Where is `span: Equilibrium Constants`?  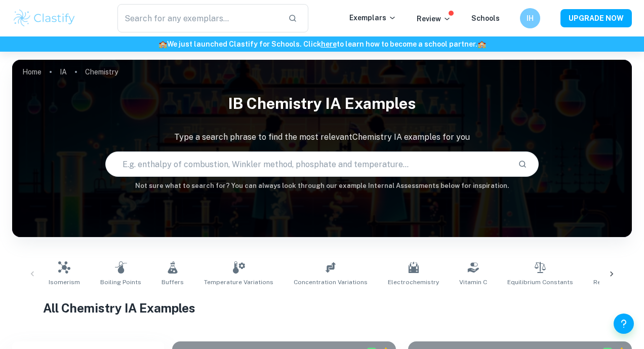
span: Equilibrium Constants is located at coordinates (540, 282).